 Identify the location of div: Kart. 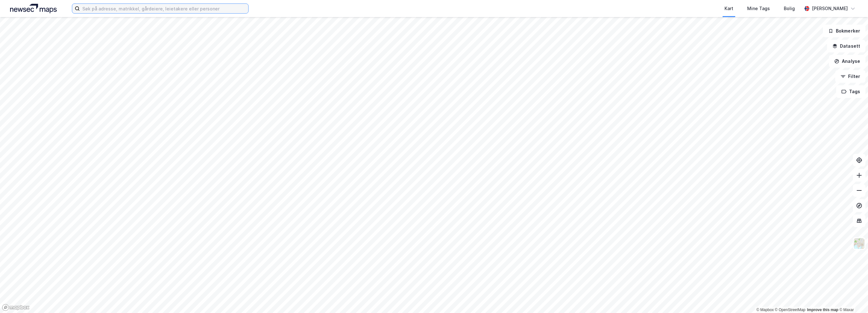
(729, 9).